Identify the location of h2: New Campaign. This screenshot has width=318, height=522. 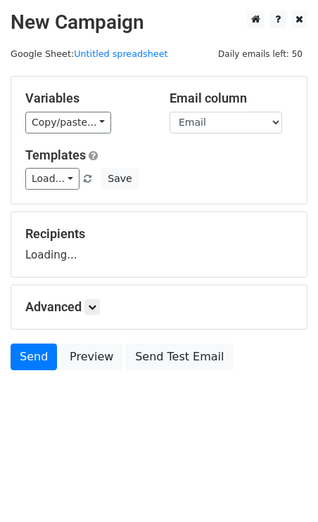
(159, 22).